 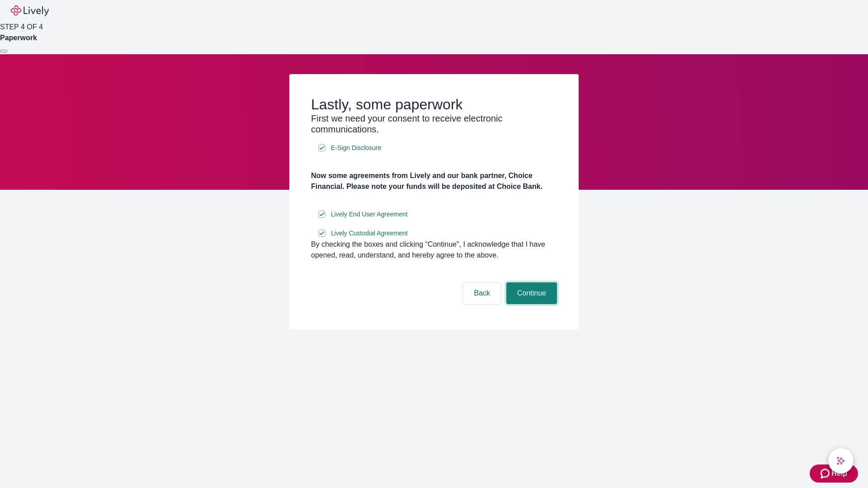 I want to click on svg: Lively AI Assistant, so click(x=841, y=461).